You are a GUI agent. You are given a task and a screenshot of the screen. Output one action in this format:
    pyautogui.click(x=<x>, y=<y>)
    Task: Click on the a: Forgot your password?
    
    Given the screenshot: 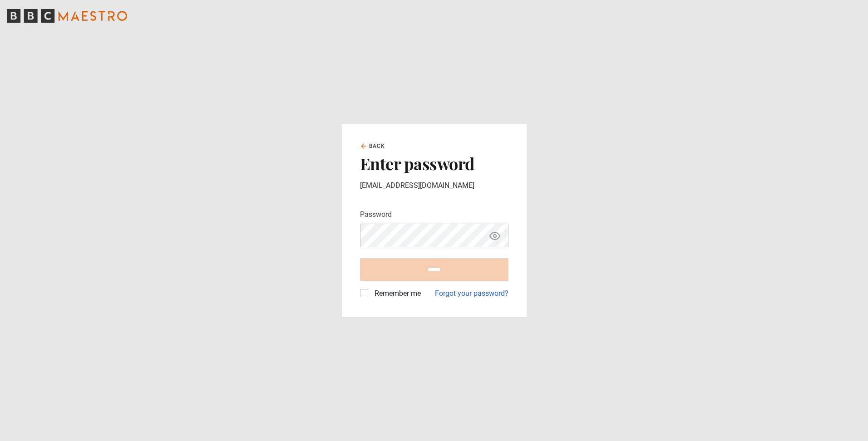 What is the action you would take?
    pyautogui.click(x=471, y=294)
    